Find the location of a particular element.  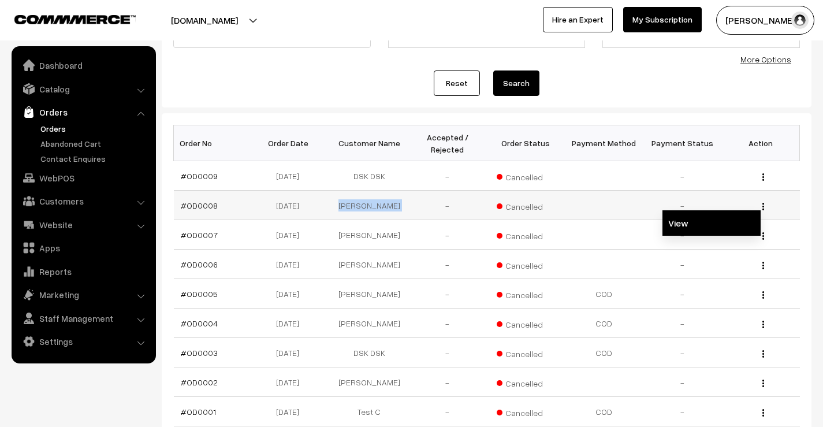

td: Test C is located at coordinates (370, 411).